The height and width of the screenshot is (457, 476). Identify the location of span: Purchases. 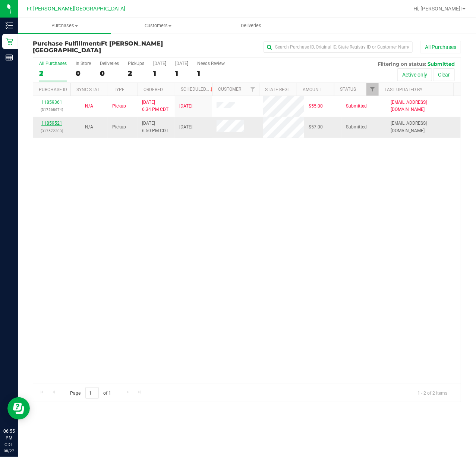
(64, 26).